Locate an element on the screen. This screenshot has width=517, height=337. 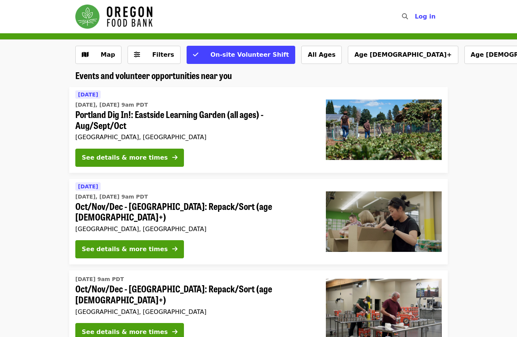
input: Search is located at coordinates (416, 17).